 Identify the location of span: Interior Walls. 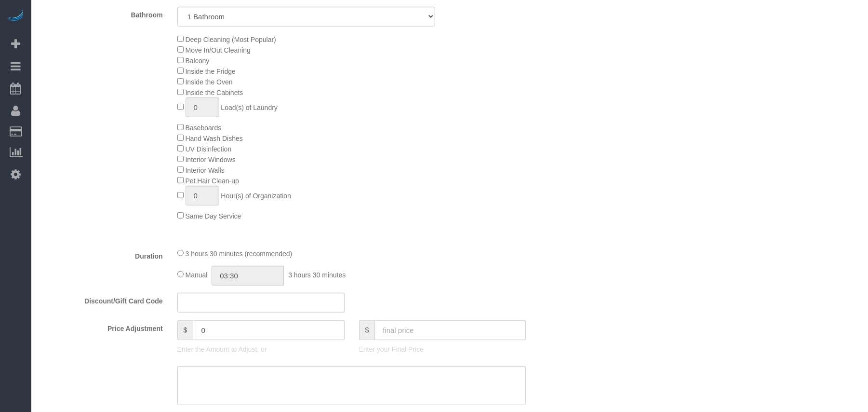
(205, 171).